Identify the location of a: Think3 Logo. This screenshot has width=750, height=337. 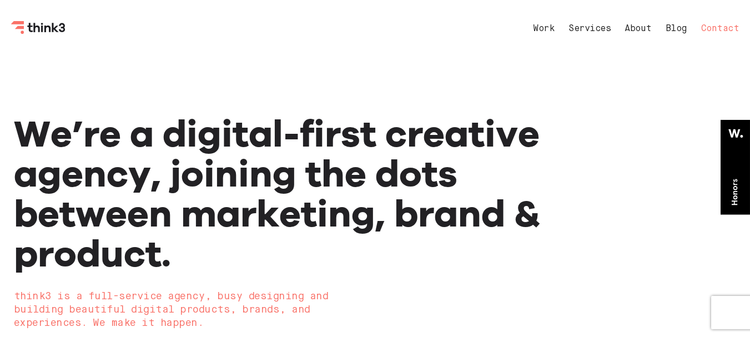
(39, 31).